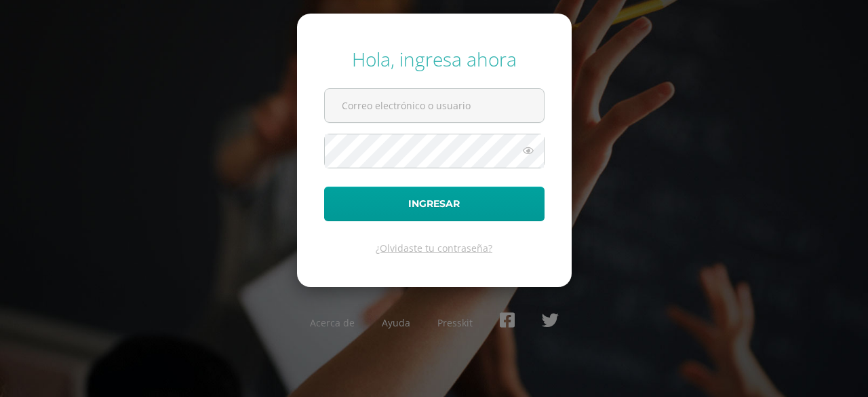 The height and width of the screenshot is (397, 868). I want to click on a: Acerca de, so click(332, 322).